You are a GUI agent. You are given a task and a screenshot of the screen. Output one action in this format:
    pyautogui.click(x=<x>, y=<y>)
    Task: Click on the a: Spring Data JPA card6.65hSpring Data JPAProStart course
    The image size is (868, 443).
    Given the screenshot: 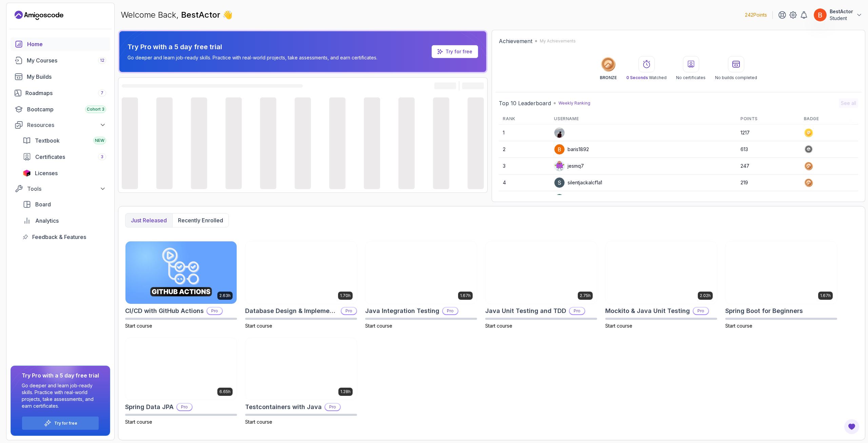 What is the action you would take?
    pyautogui.click(x=181, y=381)
    